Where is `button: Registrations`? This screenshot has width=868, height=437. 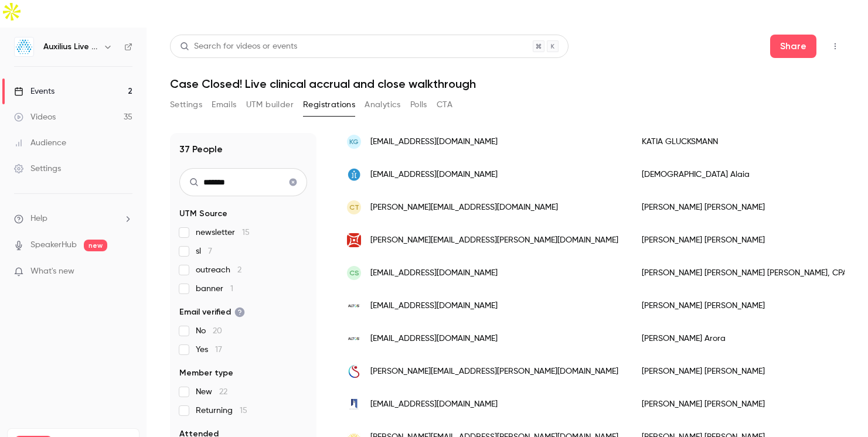 button: Registrations is located at coordinates (329, 105).